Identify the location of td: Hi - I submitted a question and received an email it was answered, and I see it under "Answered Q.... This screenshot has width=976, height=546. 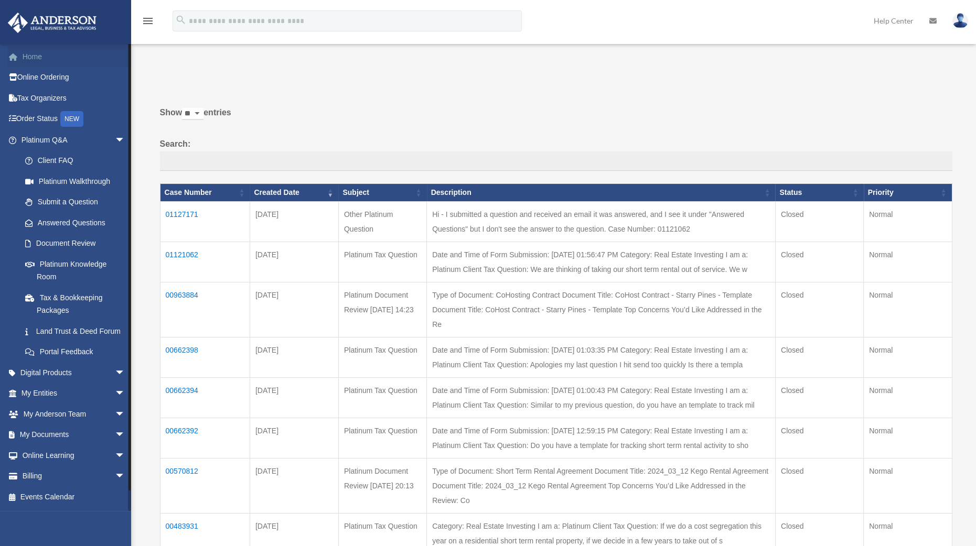
(601, 222).